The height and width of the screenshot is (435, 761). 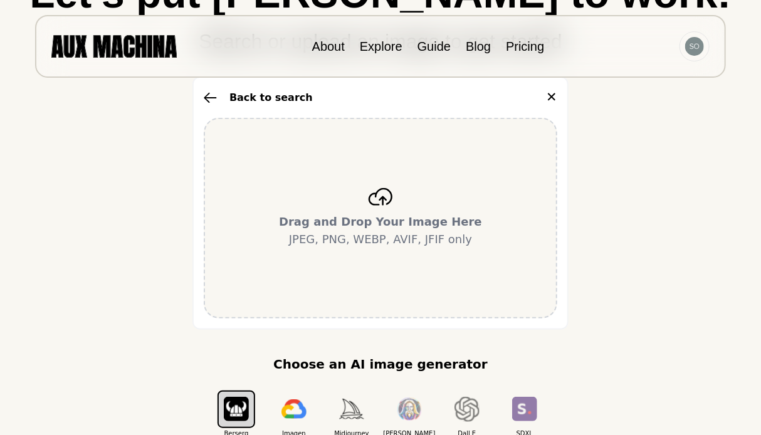 What do you see at coordinates (236, 409) in the screenshot?
I see `img: Berserq` at bounding box center [236, 409].